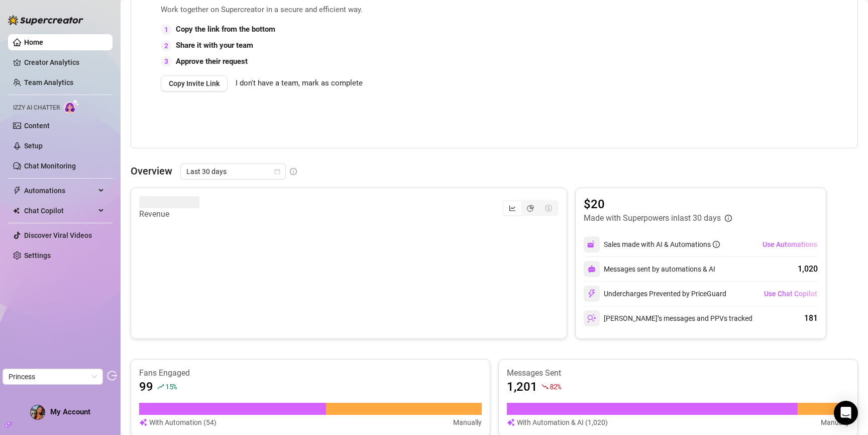 The width and height of the screenshot is (868, 435). I want to click on button: Use Chat Copilot, so click(791, 293).